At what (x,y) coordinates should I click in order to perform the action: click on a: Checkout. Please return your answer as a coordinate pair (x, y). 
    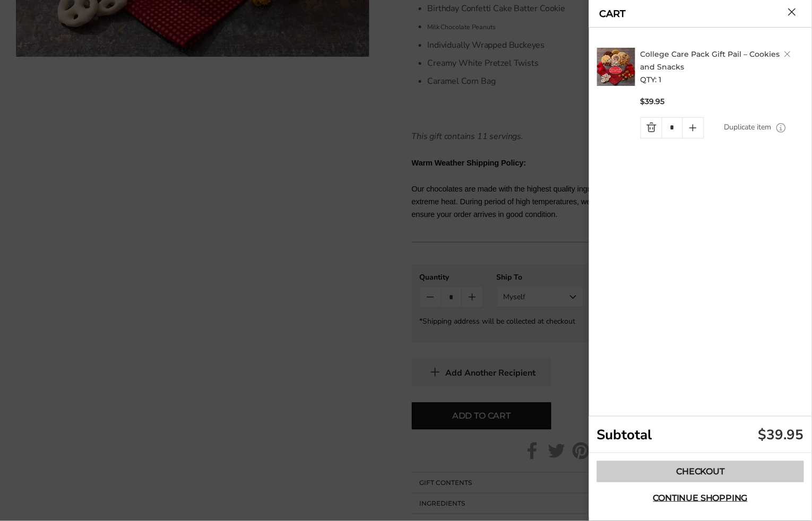
    Looking at the image, I should click on (701, 471).